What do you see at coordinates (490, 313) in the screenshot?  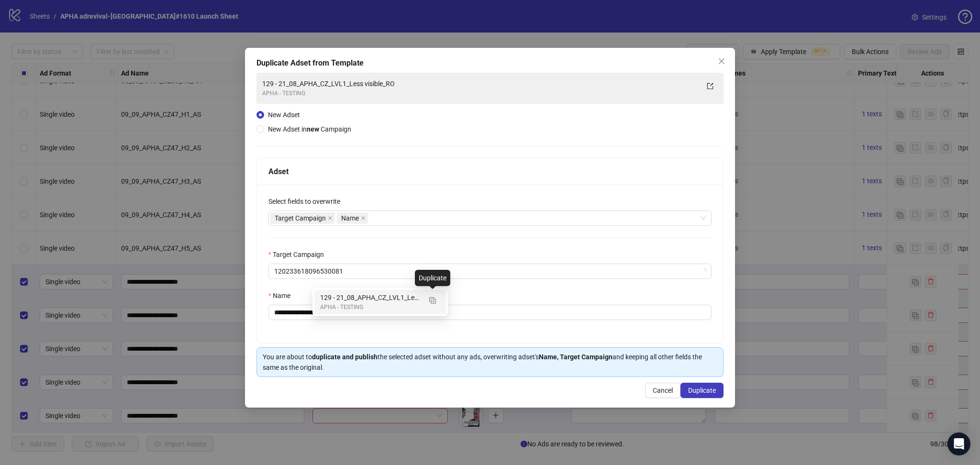 I see `input: Name` at bounding box center [490, 313].